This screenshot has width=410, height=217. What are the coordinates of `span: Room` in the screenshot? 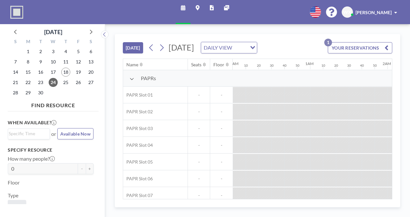 It's located at (17, 206).